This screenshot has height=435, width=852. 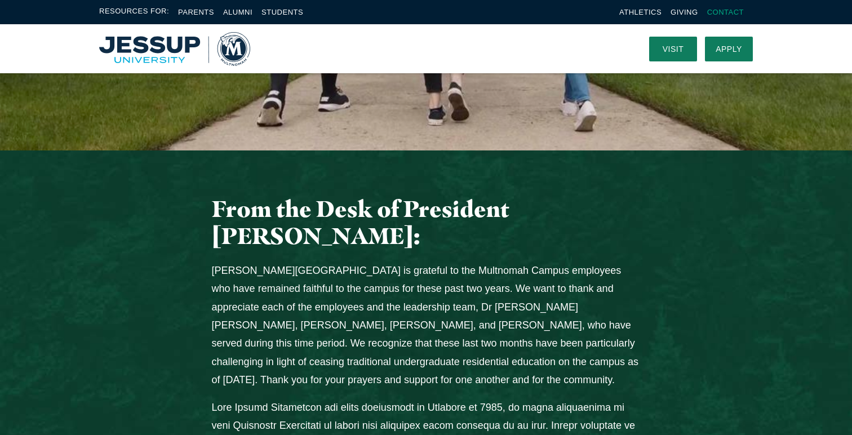 What do you see at coordinates (238, 12) in the screenshot?
I see `a: Alumni` at bounding box center [238, 12].